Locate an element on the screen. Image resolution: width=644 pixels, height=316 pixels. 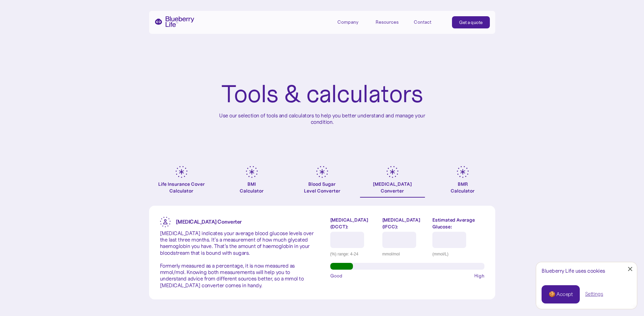
a: home is located at coordinates (175, 22).